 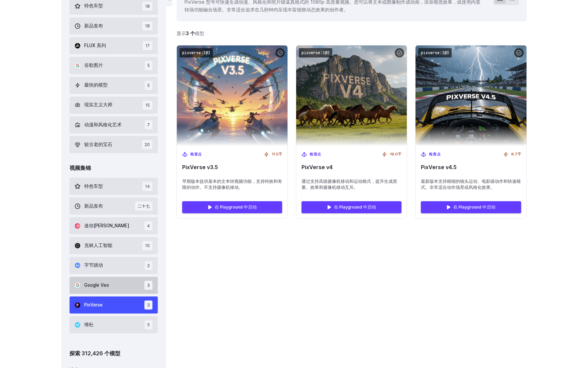 What do you see at coordinates (148, 245) in the screenshot?
I see `font: 10` at bounding box center [148, 245].